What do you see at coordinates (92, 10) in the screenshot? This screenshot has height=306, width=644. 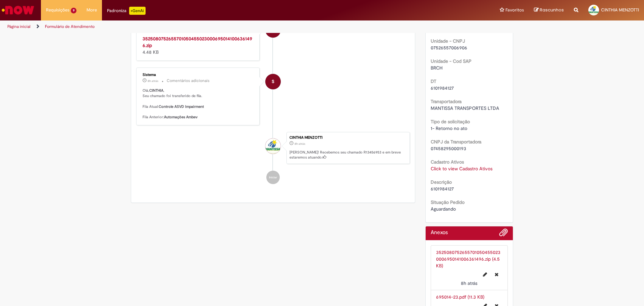 I see `span: More` at bounding box center [92, 10].